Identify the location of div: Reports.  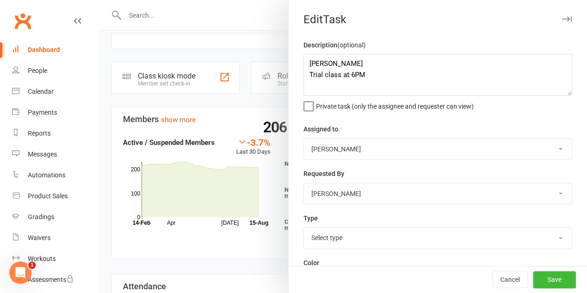
(39, 133).